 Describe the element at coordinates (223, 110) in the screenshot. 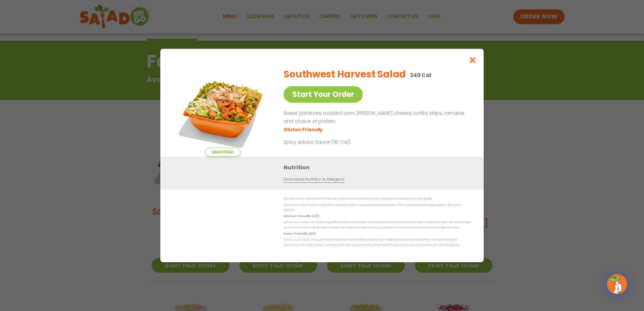

I see `img: Featured product photo for Southwest Harvest Salad` at that location.